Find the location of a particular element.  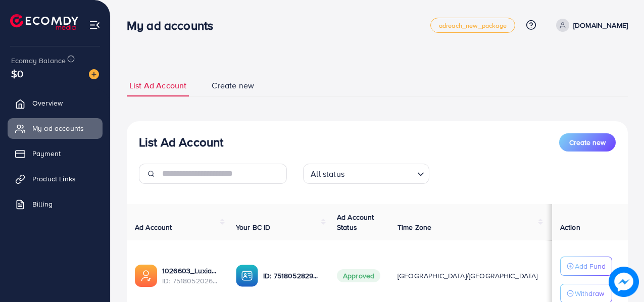

h3: My ad accounts is located at coordinates (174, 25).